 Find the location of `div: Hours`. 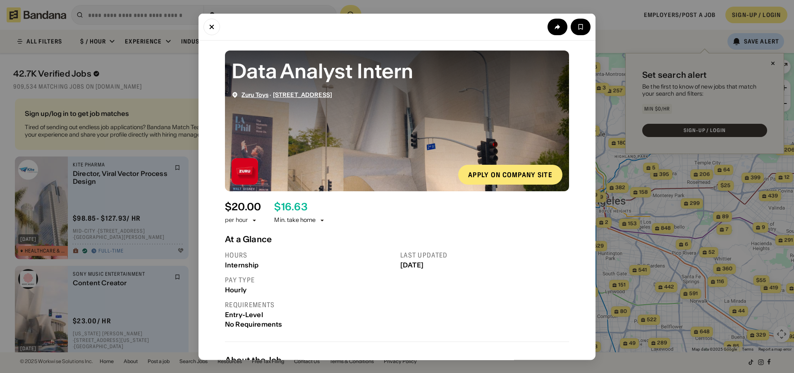

div: Hours is located at coordinates (309, 254).